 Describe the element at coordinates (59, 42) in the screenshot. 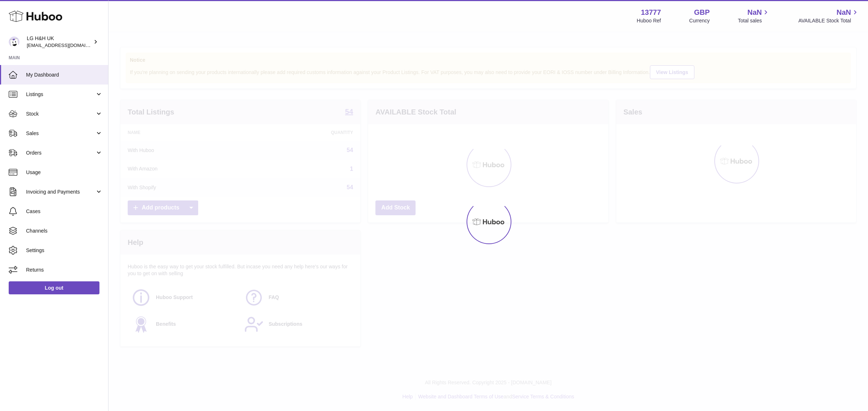

I see `div: LG H&H UK` at that location.